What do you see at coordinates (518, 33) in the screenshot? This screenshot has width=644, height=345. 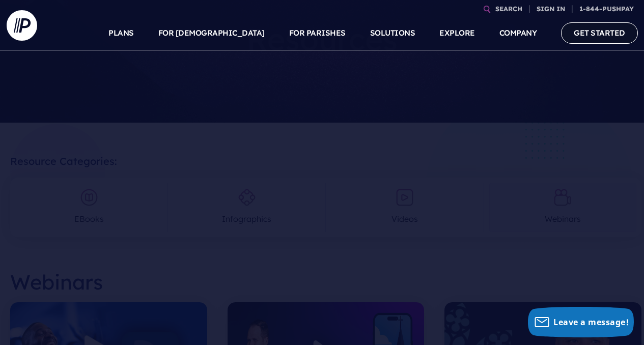 I see `a: COMPANY` at bounding box center [518, 33].